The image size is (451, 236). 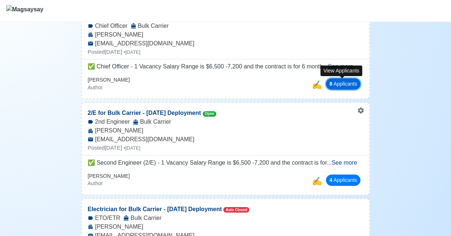 What do you see at coordinates (236, 210) in the screenshot?
I see `span: Auto Closed` at bounding box center [236, 210].